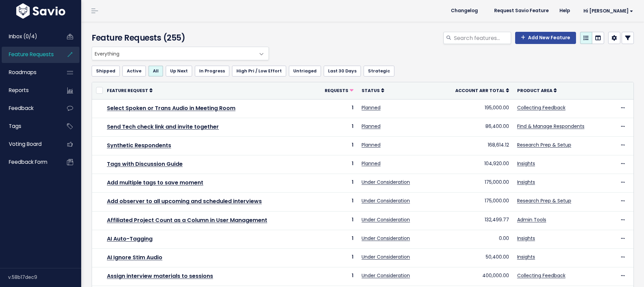  I want to click on a: AI Ignore Stim Audio, so click(135, 257).